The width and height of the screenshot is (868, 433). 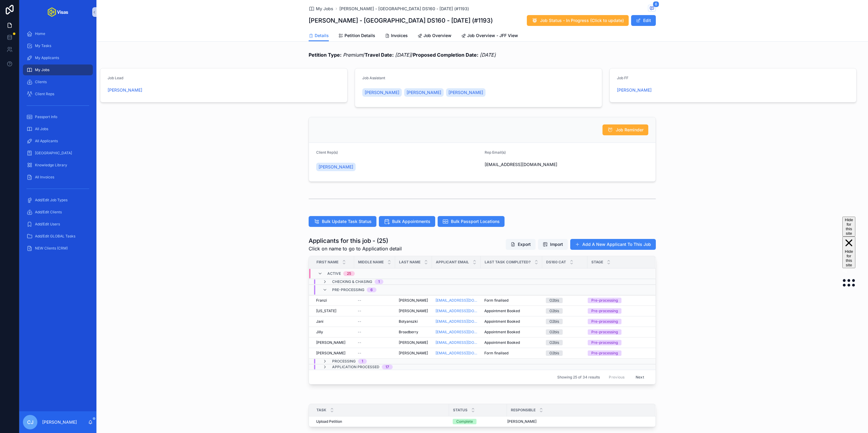 What do you see at coordinates (356, 367) in the screenshot?
I see `span: Application Processed` at bounding box center [356, 367].